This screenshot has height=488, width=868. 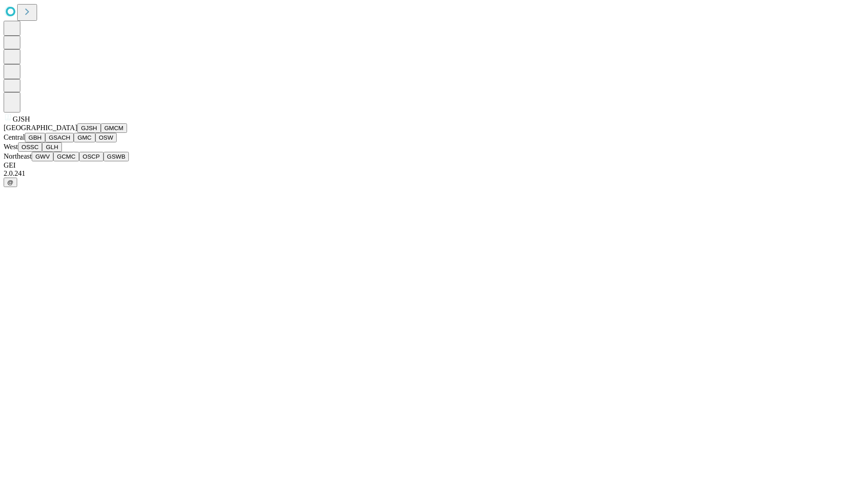 What do you see at coordinates (106, 137) in the screenshot?
I see `button: OSW` at bounding box center [106, 137].